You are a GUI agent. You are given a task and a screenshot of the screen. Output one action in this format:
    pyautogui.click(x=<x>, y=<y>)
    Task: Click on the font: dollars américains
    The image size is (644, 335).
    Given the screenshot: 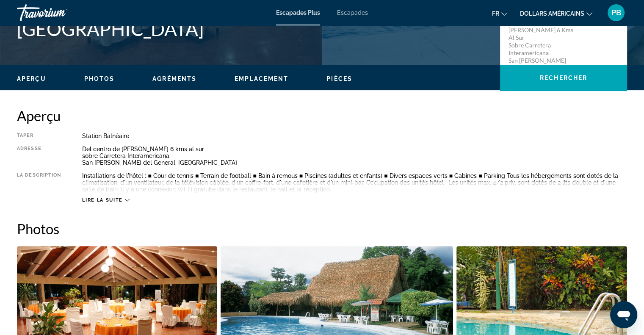 What is the action you would take?
    pyautogui.click(x=553, y=14)
    